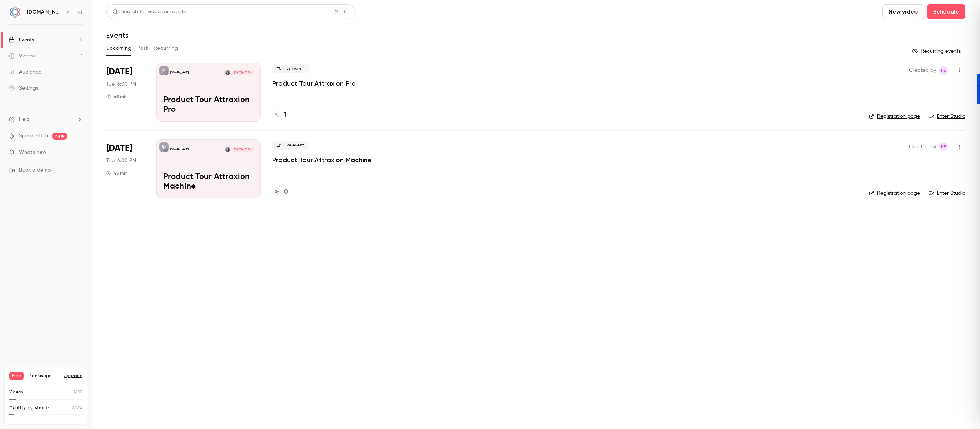  I want to click on button: Recurring events, so click(937, 51).